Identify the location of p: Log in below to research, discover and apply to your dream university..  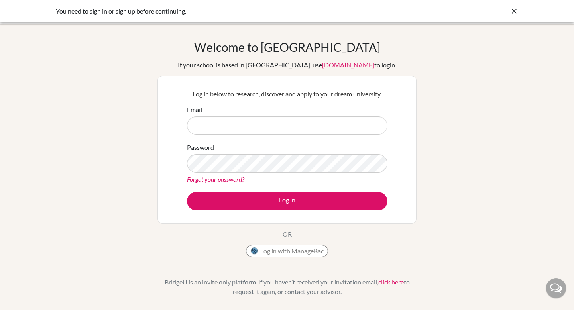
(287, 94).